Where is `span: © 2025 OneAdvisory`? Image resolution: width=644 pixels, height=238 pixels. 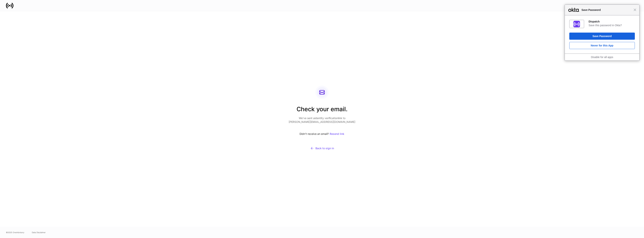 span: © 2025 OneAdvisory is located at coordinates (15, 233).